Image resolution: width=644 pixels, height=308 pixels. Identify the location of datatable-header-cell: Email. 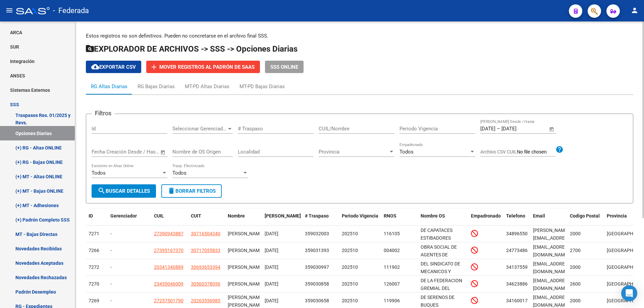
(549, 220).